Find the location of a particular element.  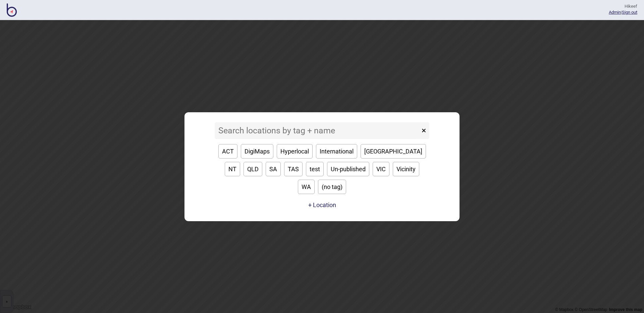

img: BindiMaps CMS is located at coordinates (12, 10).